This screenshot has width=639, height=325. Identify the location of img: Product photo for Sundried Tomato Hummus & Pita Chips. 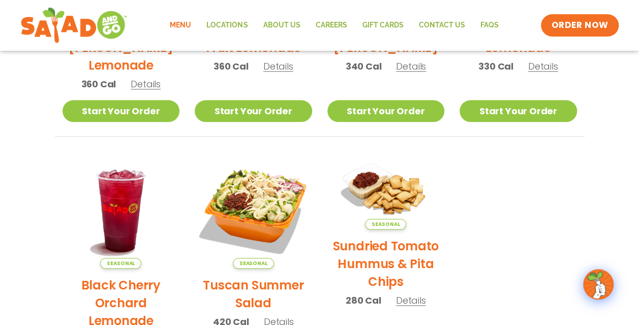
(386, 191).